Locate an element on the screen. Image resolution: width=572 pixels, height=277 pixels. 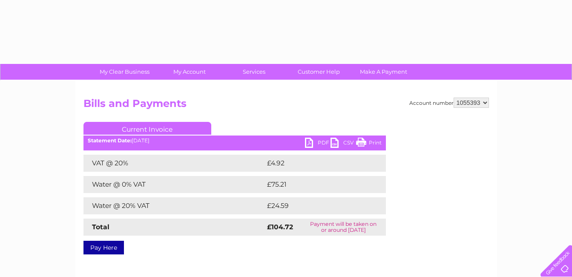
td: Water @ 20% VAT is located at coordinates (174, 206).